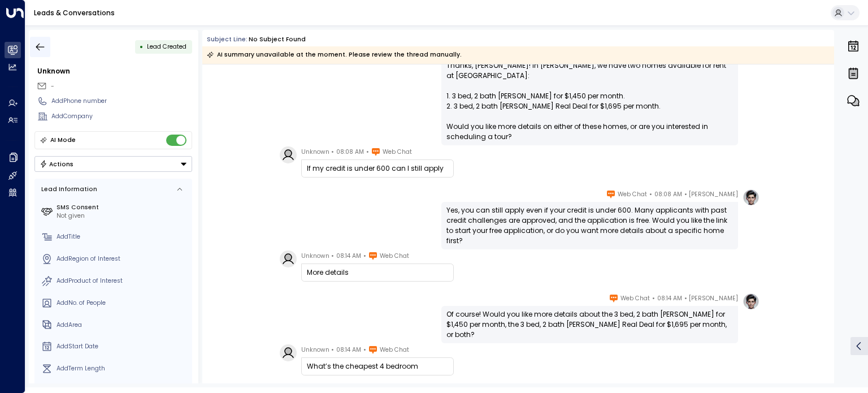 The height and width of the screenshot is (393, 868). What do you see at coordinates (378, 366) in the screenshot?
I see `div: What’s the cheapest 4 bedroom` at bounding box center [378, 366].